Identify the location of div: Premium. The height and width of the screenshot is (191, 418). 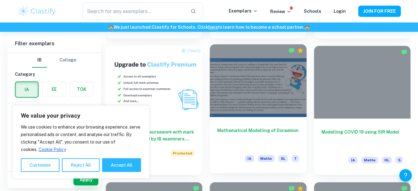
(300, 50).